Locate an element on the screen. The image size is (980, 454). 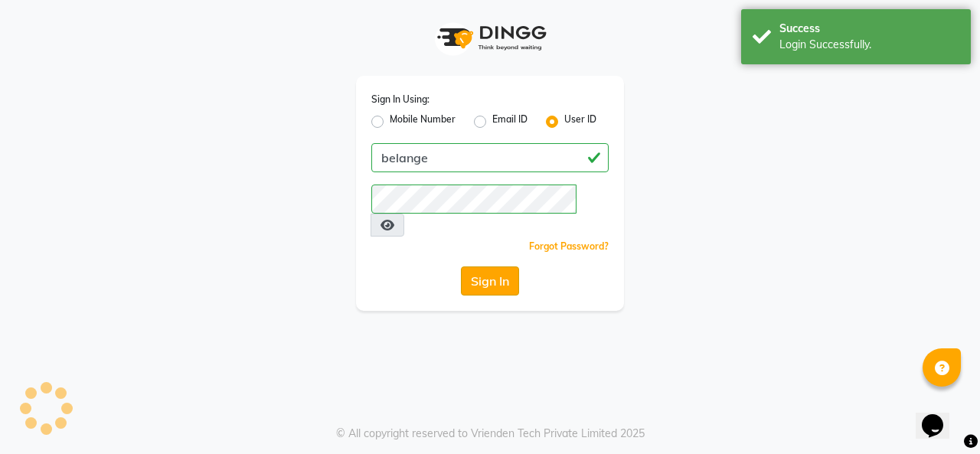
a: Forgot Password? is located at coordinates (569, 245).